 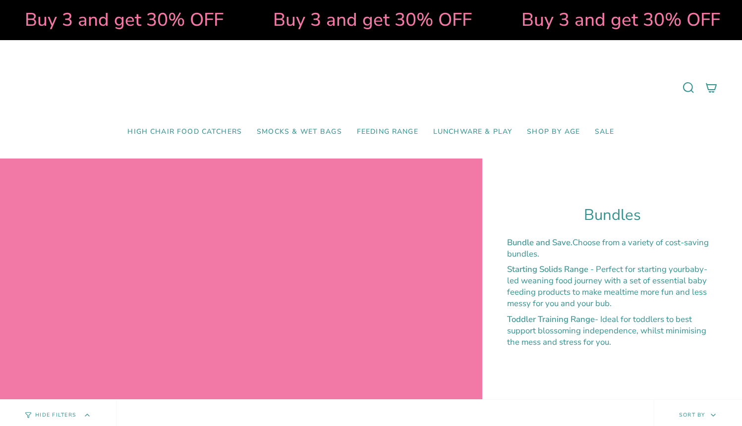 I want to click on strong: Starting Solids Range, so click(x=548, y=269).